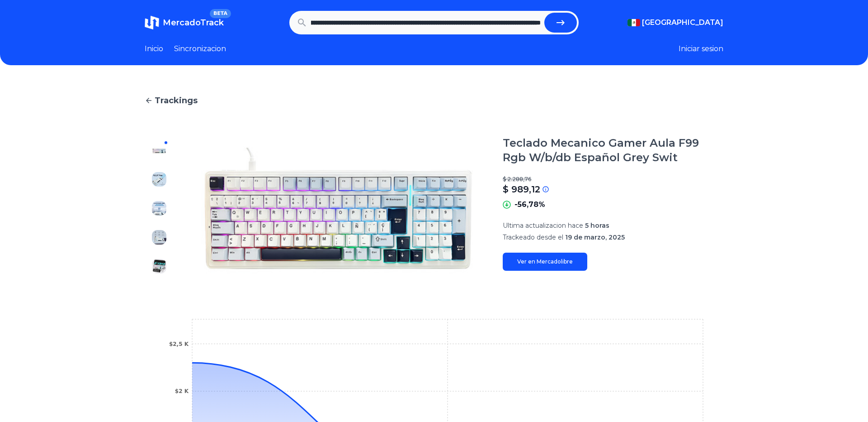  Describe the element at coordinates (545, 261) in the screenshot. I see `a: Ver en Mercadolibre` at that location.